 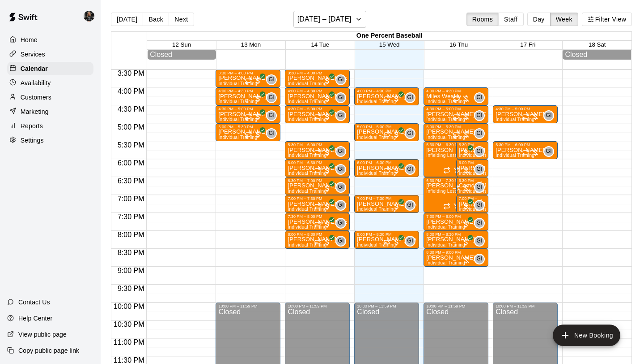 I want to click on button: 17 Fri, so click(x=528, y=45).